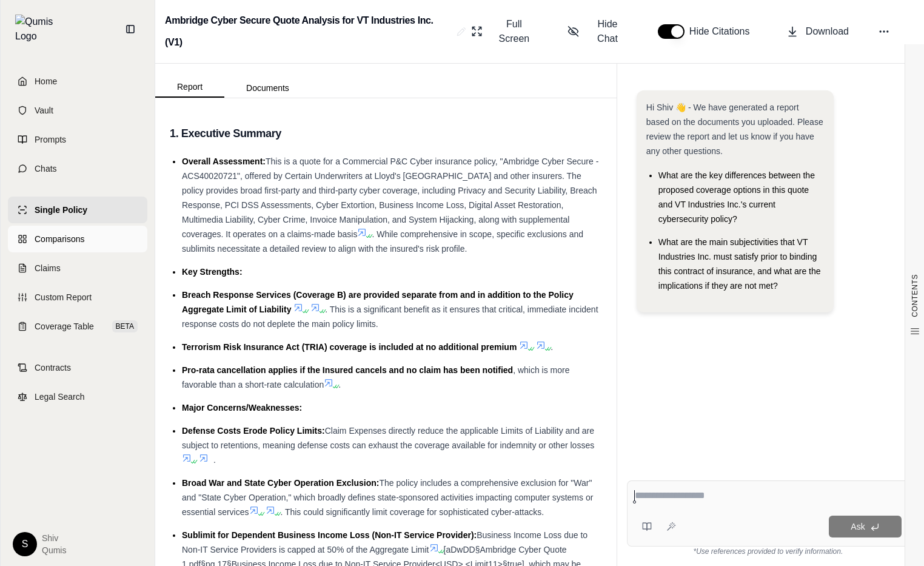  Describe the element at coordinates (77, 239) in the screenshot. I see `a: Comparisons` at that location.